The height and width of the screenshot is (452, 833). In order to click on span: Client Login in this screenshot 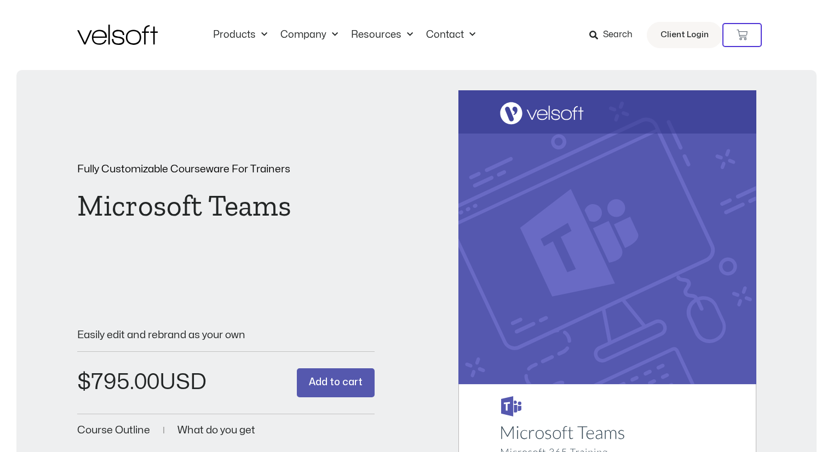, I will do `click(684, 35)`.